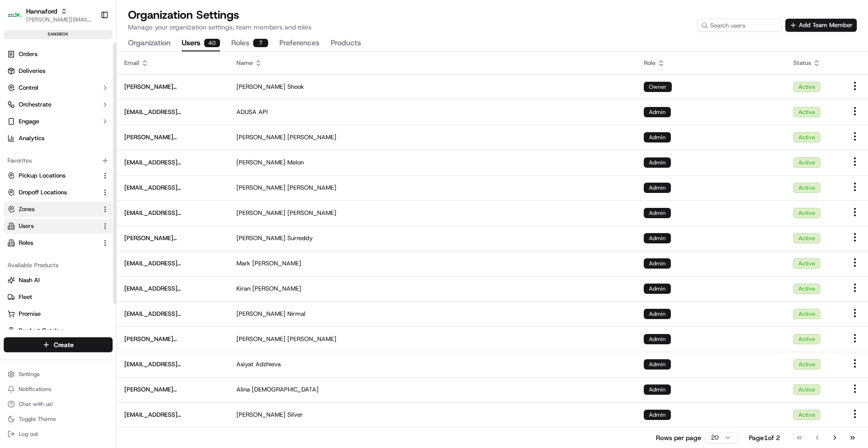 The image size is (868, 448). I want to click on span: Silver, so click(294, 414).